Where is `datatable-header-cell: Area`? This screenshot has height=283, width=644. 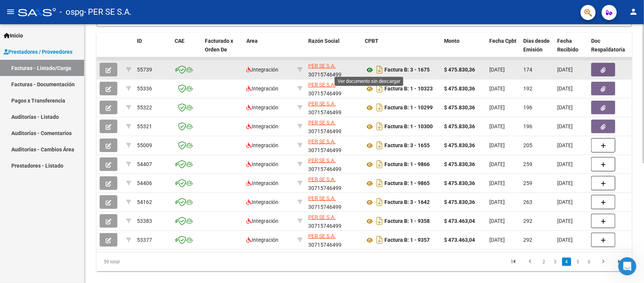 datatable-header-cell: Area is located at coordinates (269, 50).